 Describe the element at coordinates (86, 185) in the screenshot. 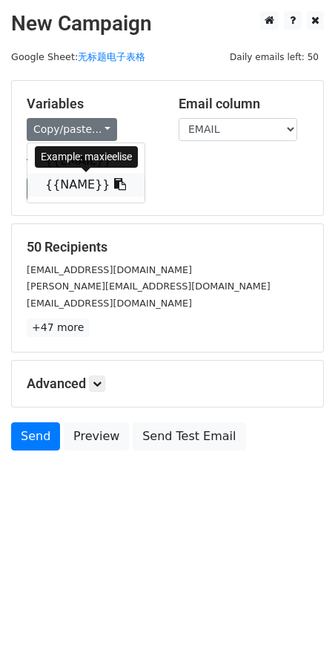

I see `a: {{NAME}}` at that location.